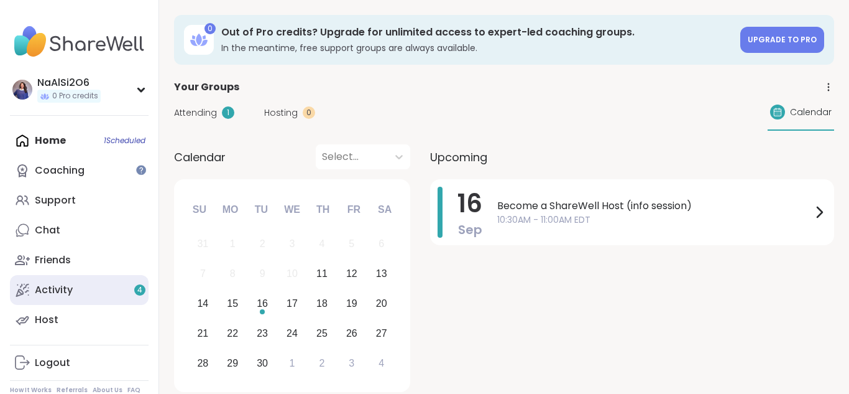 The image size is (849, 394). Describe the element at coordinates (382, 273) in the screenshot. I see `div: 13` at that location.